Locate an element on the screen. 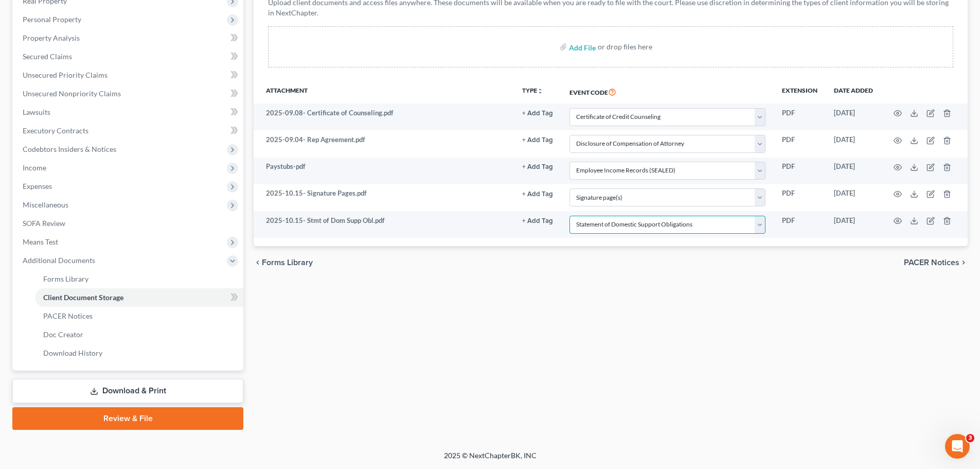  span: Means Test is located at coordinates (40, 241).